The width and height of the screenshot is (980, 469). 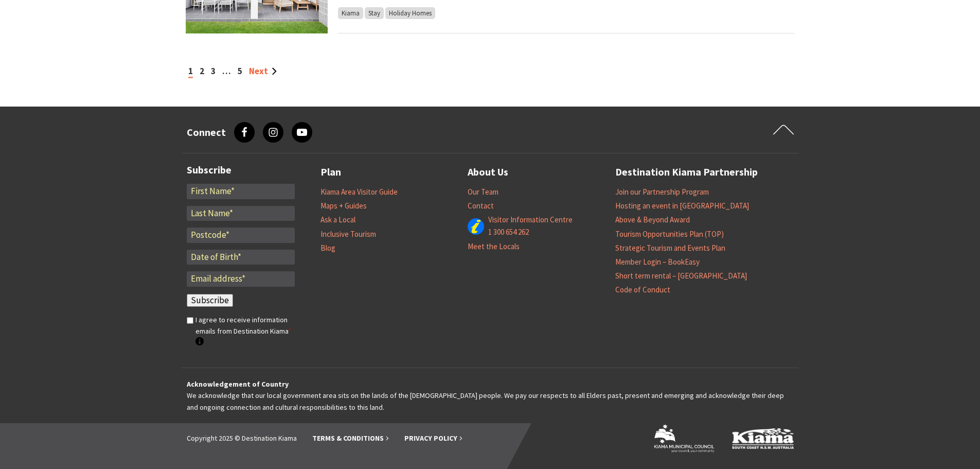 I want to click on li: Copyright 2025 © Destination Kiama, so click(x=242, y=438).